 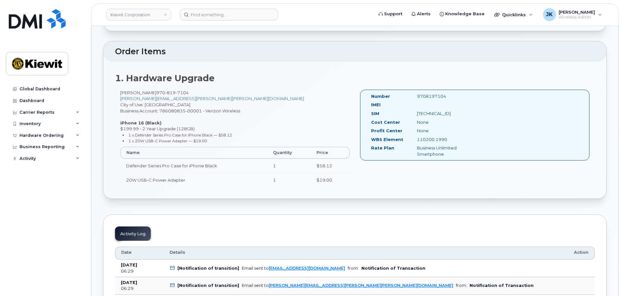 What do you see at coordinates (513, 15) in the screenshot?
I see `div: Quicklinks` at bounding box center [513, 15].